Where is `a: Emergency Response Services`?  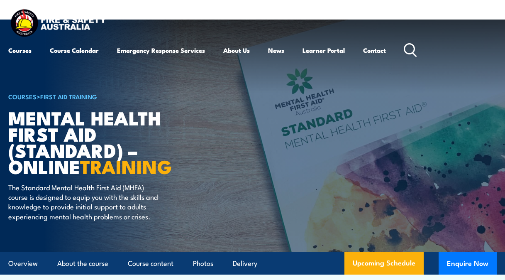
a: Emergency Response Services is located at coordinates (161, 50).